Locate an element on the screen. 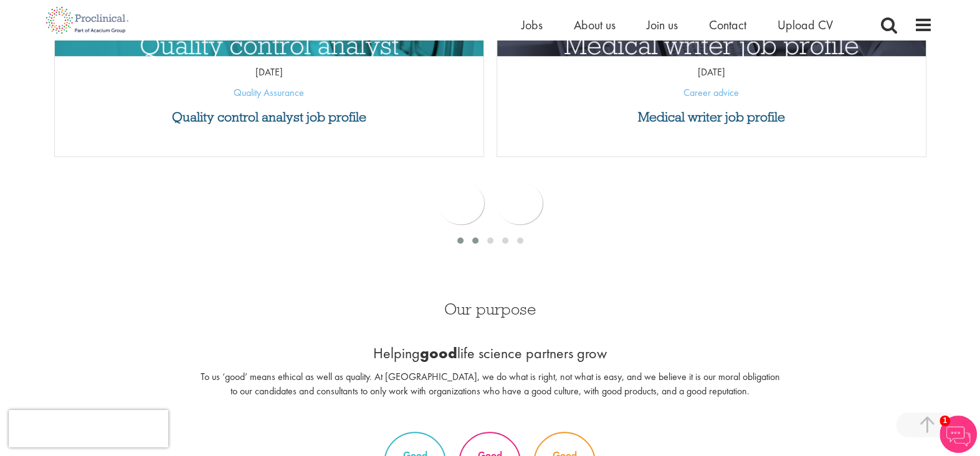 The height and width of the screenshot is (456, 980). a: Quality control analyst job profile is located at coordinates (269, 117).